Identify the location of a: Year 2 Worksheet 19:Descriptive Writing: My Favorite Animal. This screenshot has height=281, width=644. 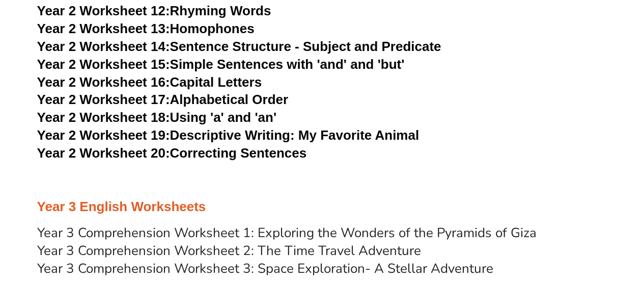
(228, 135).